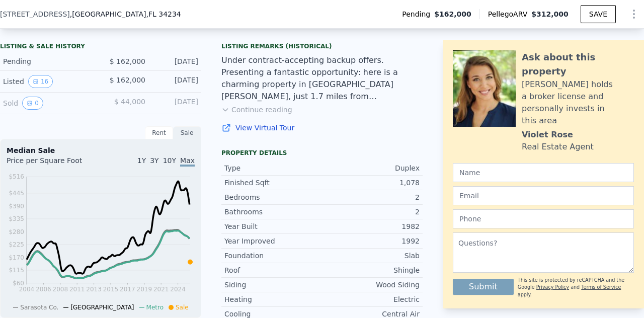 This screenshot has height=318, width=644. What do you see at coordinates (371, 270) in the screenshot?
I see `div: Shingle` at bounding box center [371, 270].